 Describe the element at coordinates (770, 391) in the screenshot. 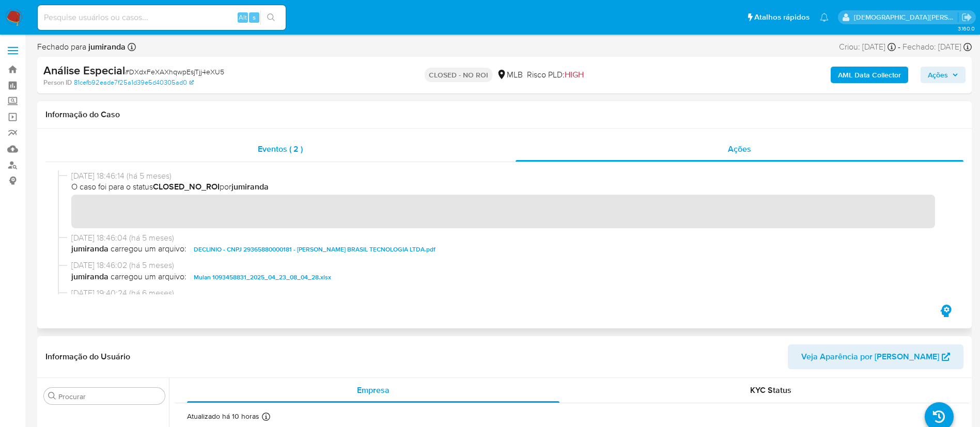

I see `span: KYC Status` at that location.